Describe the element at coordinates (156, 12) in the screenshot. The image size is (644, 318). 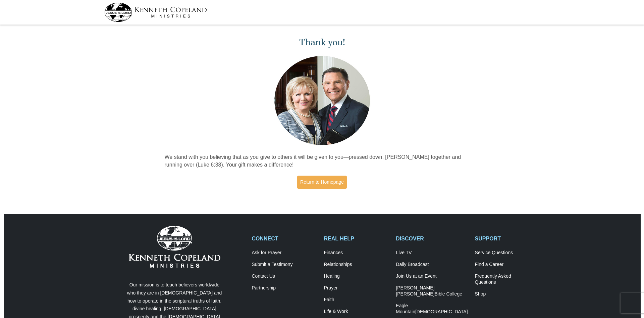
I see `img: kcm-header-logo.svg` at that location.